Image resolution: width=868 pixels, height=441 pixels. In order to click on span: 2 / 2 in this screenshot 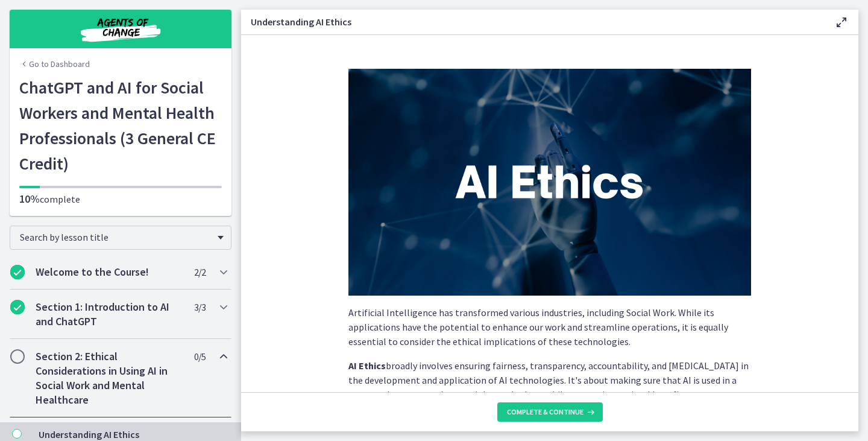, I will do `click(199, 272)`.